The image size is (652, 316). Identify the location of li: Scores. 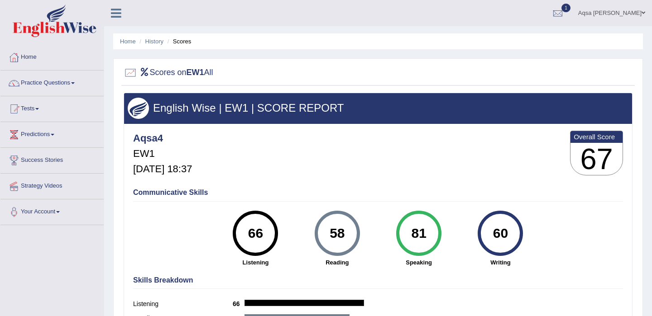
(178, 41).